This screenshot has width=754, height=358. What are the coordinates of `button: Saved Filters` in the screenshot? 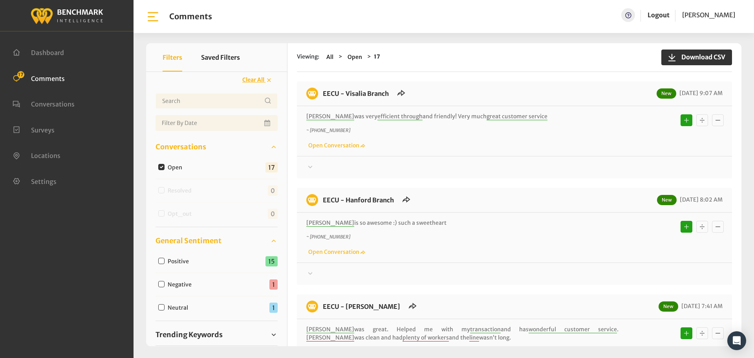 It's located at (220, 57).